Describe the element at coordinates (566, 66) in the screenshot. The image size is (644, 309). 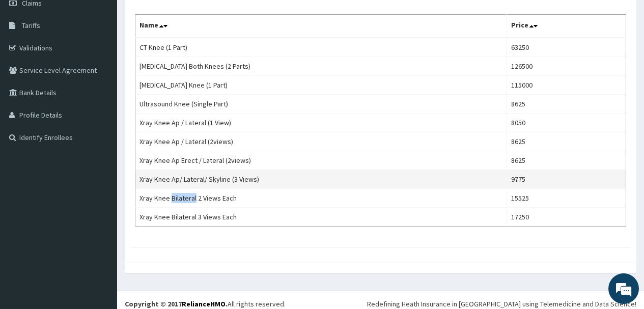
I see `td: 126500` at that location.